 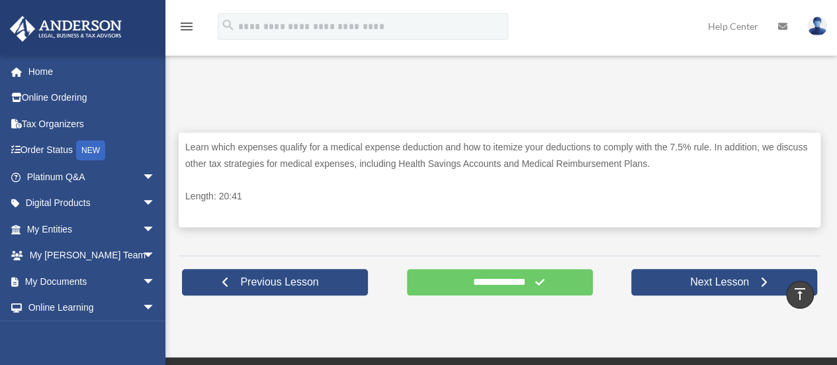 I want to click on a: Home, so click(x=92, y=71).